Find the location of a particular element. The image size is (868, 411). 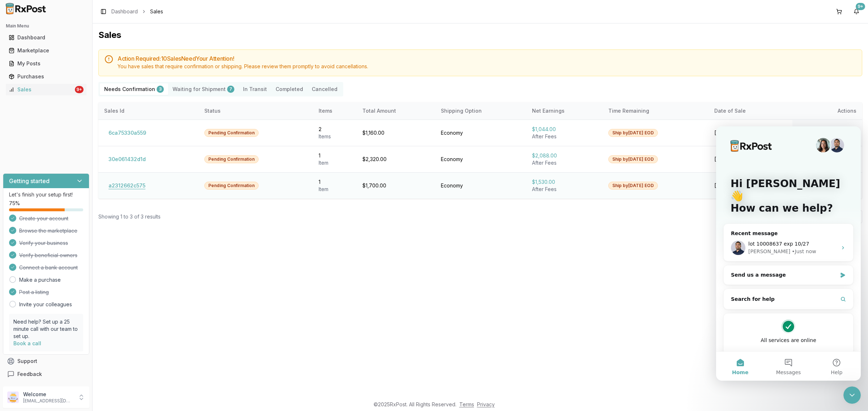

span: Sales is located at coordinates (156, 11).